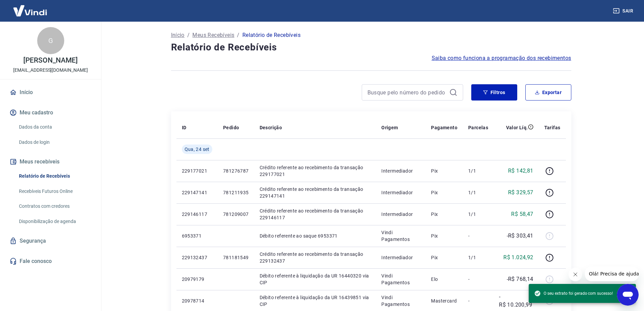  I want to click on p: 781276787, so click(236, 171).